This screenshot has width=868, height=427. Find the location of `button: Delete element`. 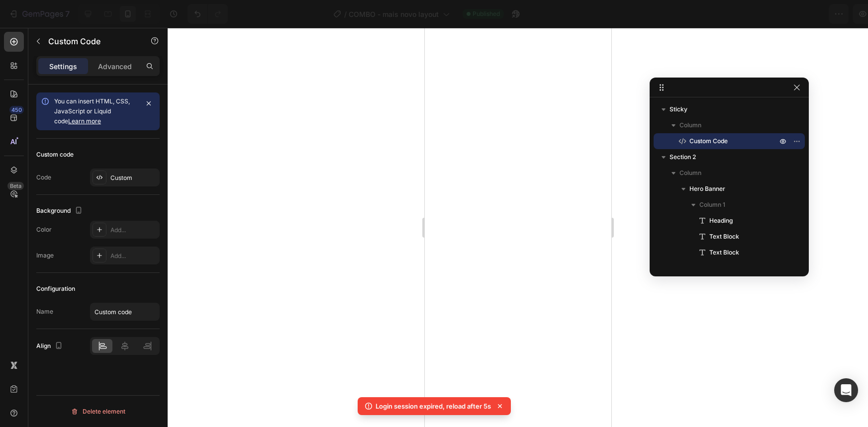

button: Delete element is located at coordinates (98, 412).